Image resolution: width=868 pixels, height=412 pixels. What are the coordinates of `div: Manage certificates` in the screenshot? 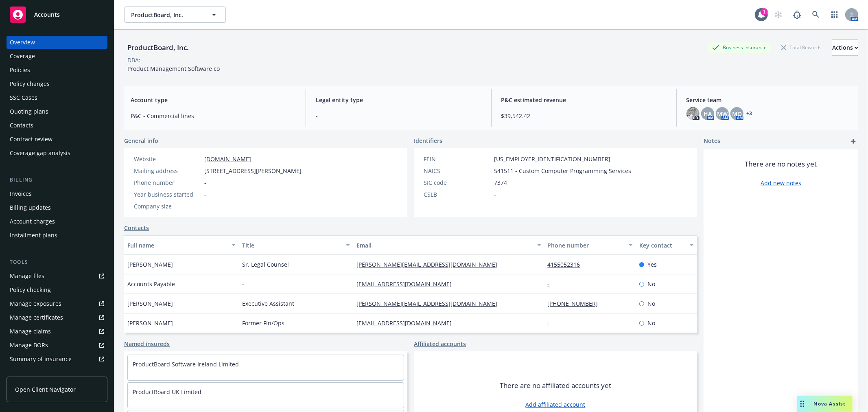 It's located at (36, 318).